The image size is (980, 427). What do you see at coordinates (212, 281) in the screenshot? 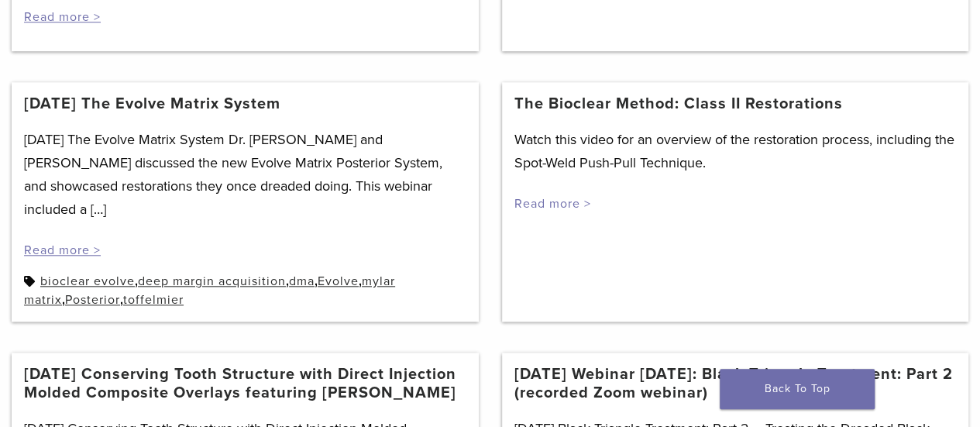
I see `a: deep margin acquisition` at bounding box center [212, 281].